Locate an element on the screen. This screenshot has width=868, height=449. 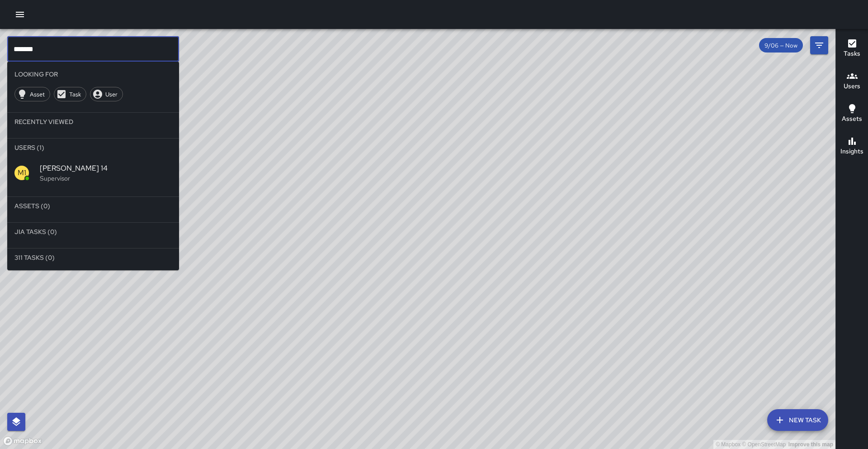
button: Insights is located at coordinates (852, 147).